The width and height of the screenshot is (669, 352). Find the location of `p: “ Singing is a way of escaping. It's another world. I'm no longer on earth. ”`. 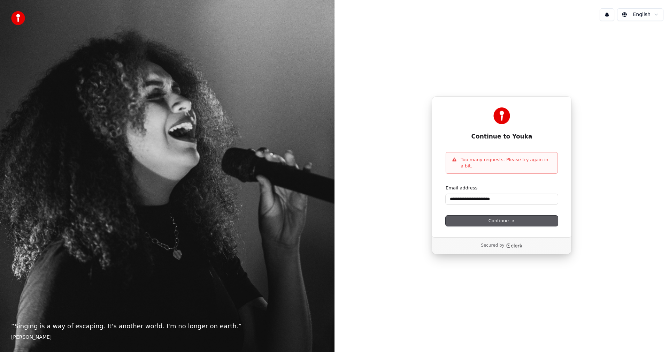

p: “ Singing is a way of escaping. It's another world. I'm no longer on earth. ” is located at coordinates (167, 326).